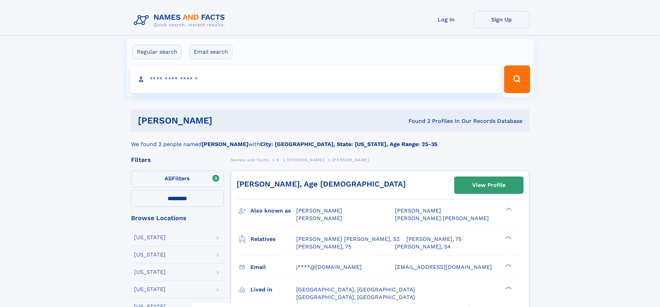  What do you see at coordinates (211, 52) in the screenshot?
I see `label: Email search` at bounding box center [211, 52].